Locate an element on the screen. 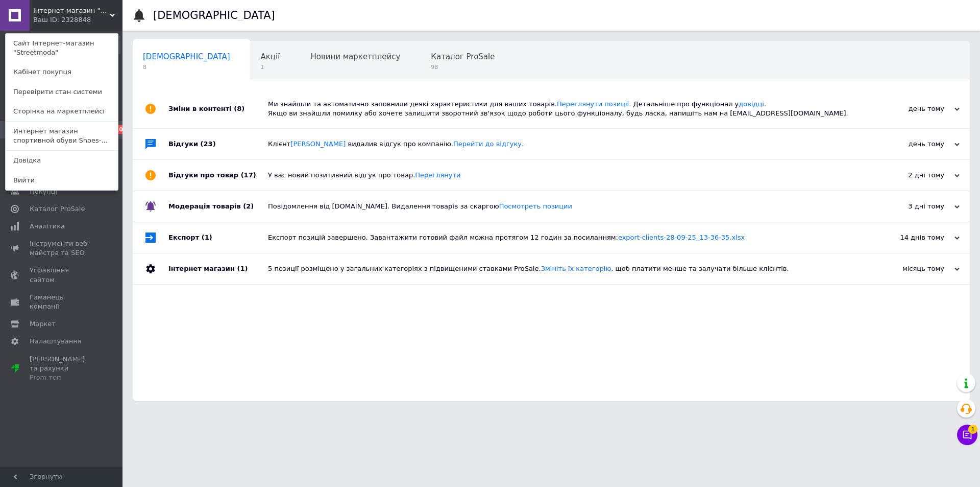  a: Переглянути is located at coordinates (438, 175).